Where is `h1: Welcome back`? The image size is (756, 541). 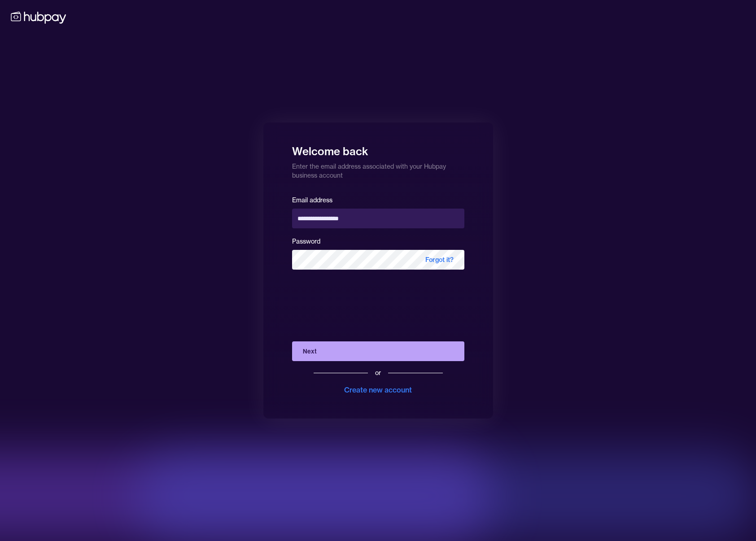 h1: Welcome back is located at coordinates (378, 148).